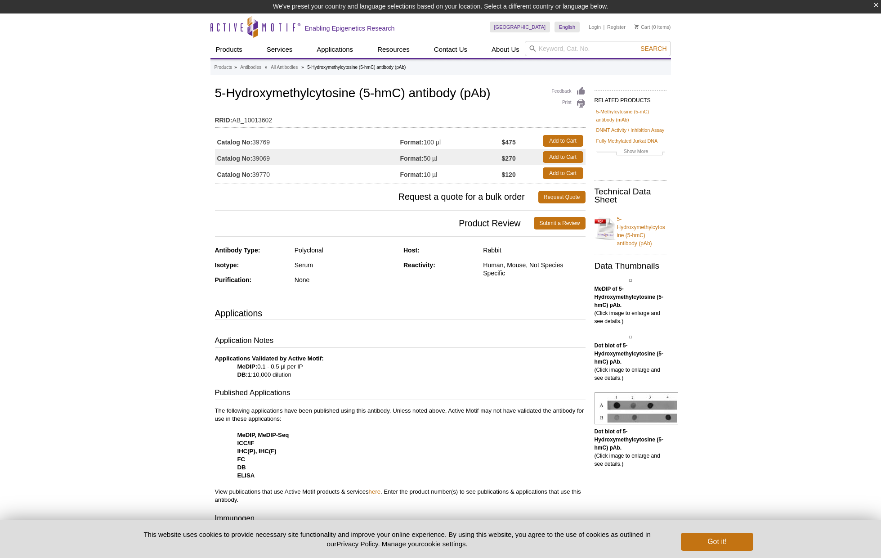  What do you see at coordinates (400, 341) in the screenshot?
I see `h3: Application Notes` at bounding box center [400, 341].